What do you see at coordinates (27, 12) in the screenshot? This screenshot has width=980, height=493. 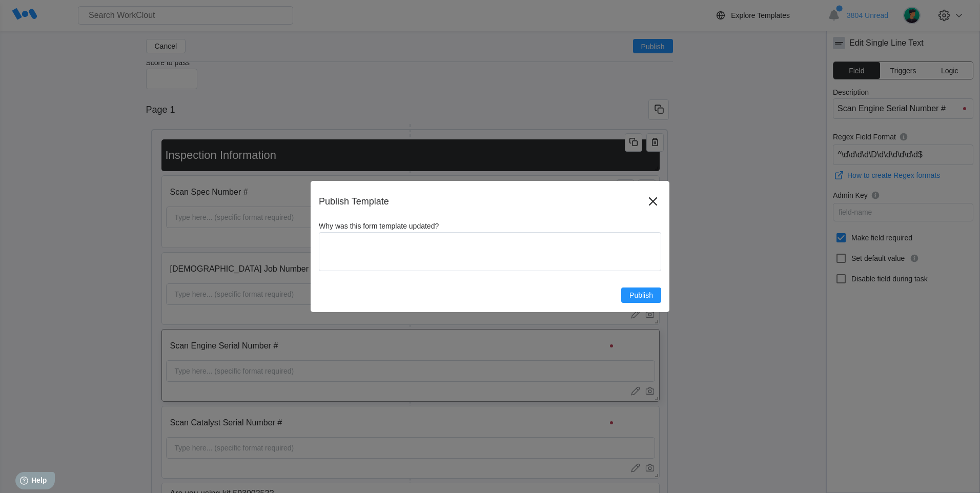 I see `span: Help` at bounding box center [27, 12].